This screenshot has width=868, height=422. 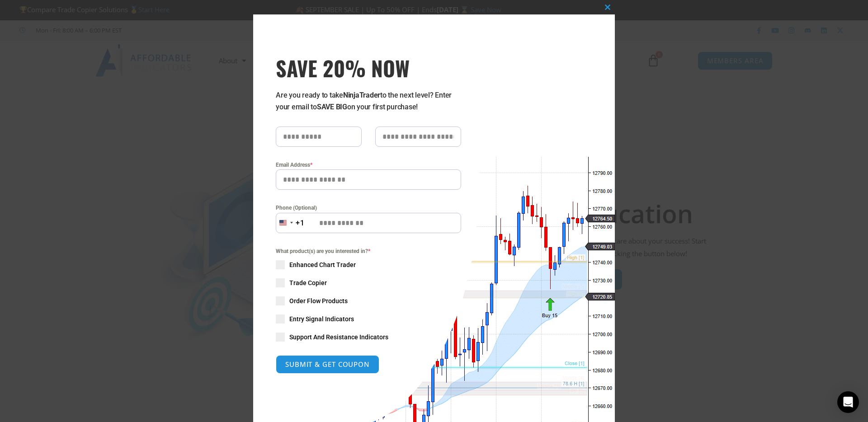 I want to click on span: Enhanced Chart Trader, so click(x=322, y=265).